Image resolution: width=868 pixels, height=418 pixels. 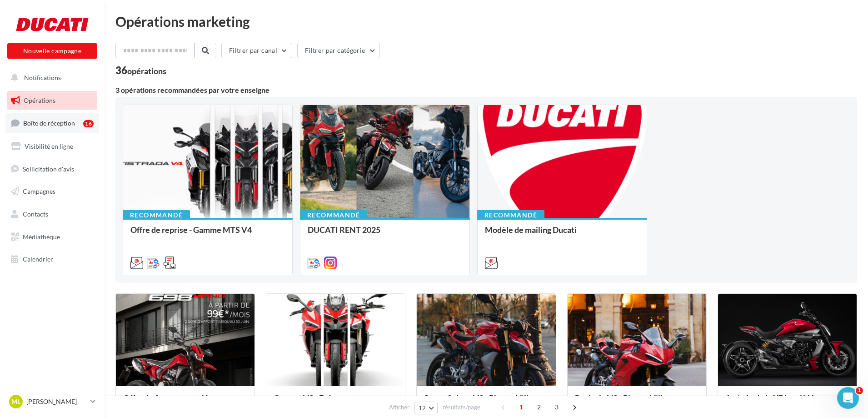 What do you see at coordinates (256, 50) in the screenshot?
I see `button: Filtrer par canal` at bounding box center [256, 50].